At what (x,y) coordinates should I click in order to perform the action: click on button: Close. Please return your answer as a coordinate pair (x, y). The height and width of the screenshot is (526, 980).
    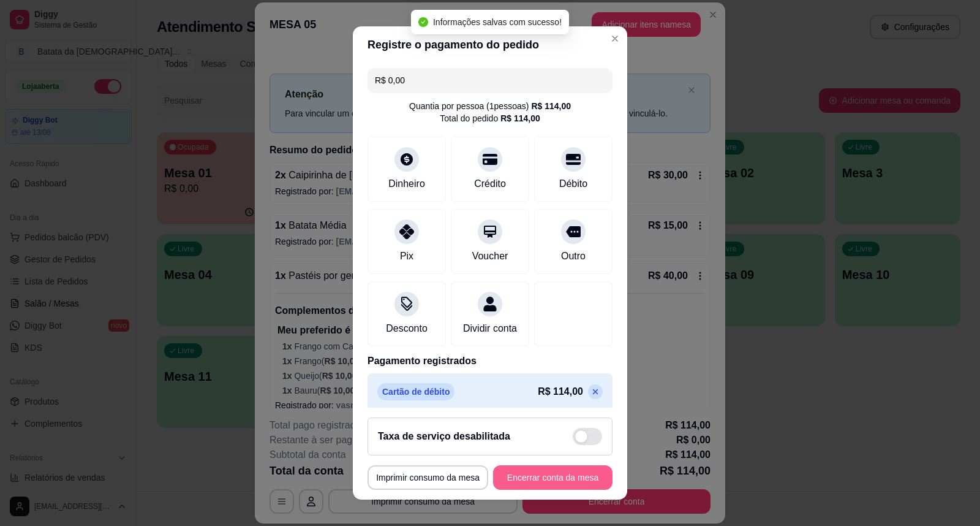
    Looking at the image, I should click on (615, 39).